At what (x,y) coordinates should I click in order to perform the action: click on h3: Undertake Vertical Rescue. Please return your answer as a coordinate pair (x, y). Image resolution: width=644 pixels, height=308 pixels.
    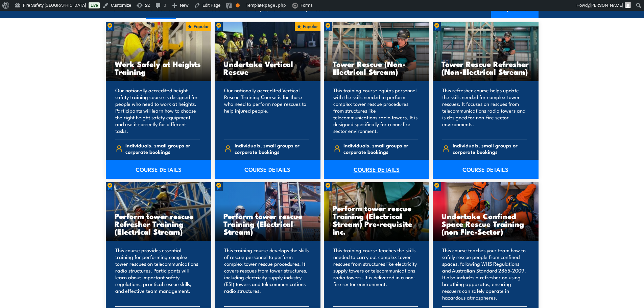
    Looking at the image, I should click on (267, 68).